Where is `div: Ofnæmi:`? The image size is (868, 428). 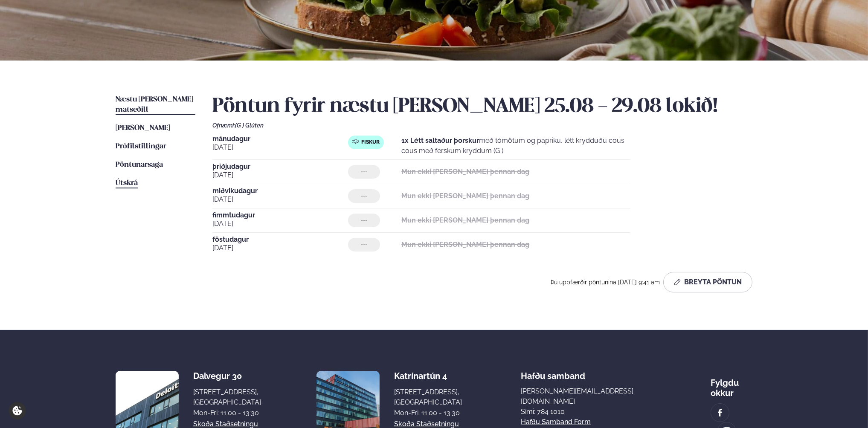
div: Ofnæmi: is located at coordinates (482, 125).